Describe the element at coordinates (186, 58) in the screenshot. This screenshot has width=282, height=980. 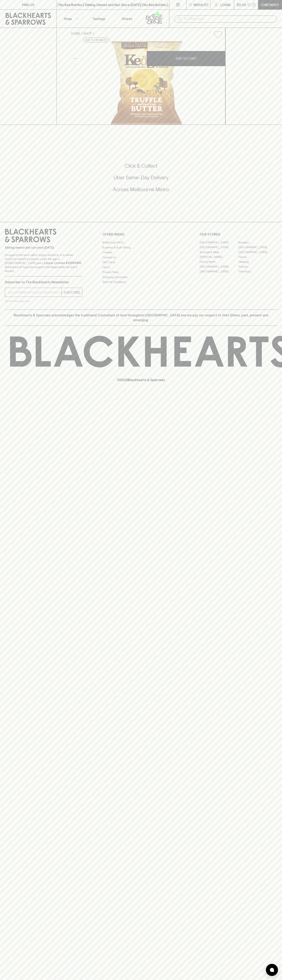
I see `p: ADD TO CART` at that location.